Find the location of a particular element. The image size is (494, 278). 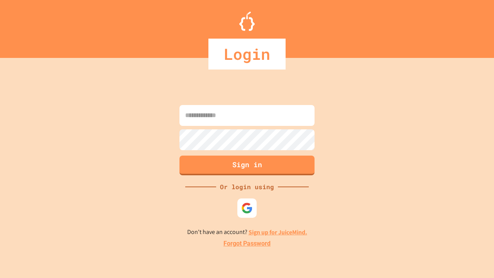

img: Logo.svg is located at coordinates (247, 21).